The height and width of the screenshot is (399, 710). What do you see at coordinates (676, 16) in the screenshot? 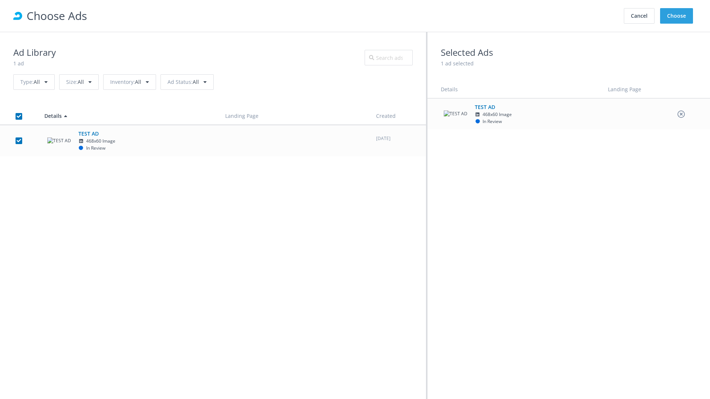
I see `button: Choose` at bounding box center [676, 16].